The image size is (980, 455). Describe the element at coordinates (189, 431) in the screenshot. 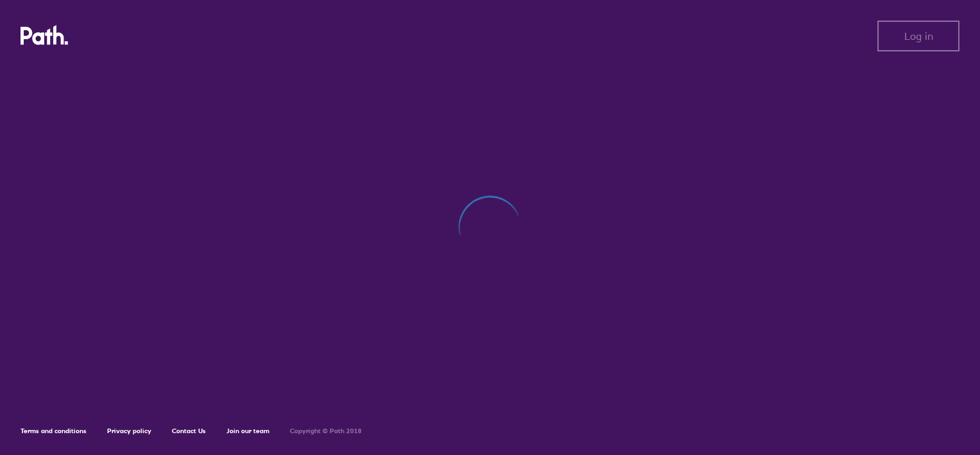

I see `a: Contact Us` at that location.